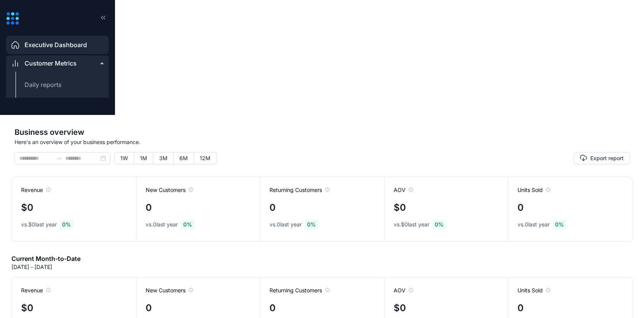 This screenshot has height=318, width=644. I want to click on span: Export report, so click(607, 158).